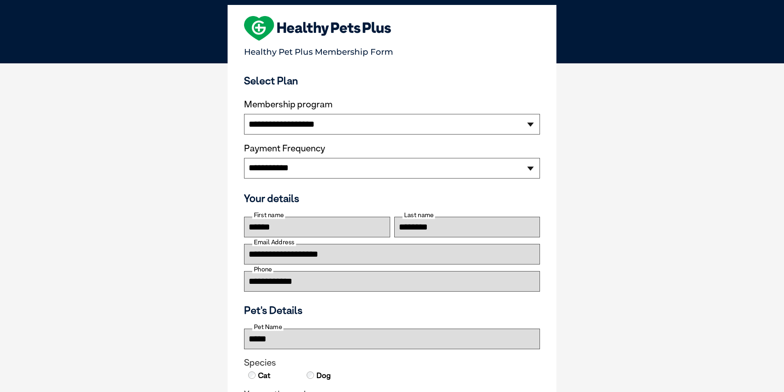 This screenshot has width=784, height=392. What do you see at coordinates (284, 149) in the screenshot?
I see `label: Payment Frequency` at bounding box center [284, 149].